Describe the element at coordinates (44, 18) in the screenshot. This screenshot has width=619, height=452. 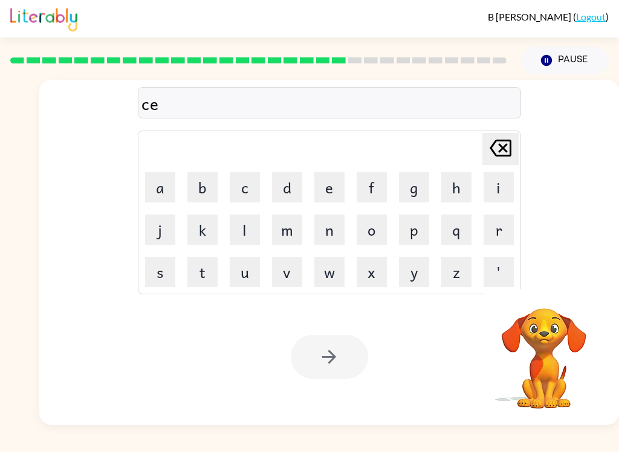
I see `img: Literably` at that location.